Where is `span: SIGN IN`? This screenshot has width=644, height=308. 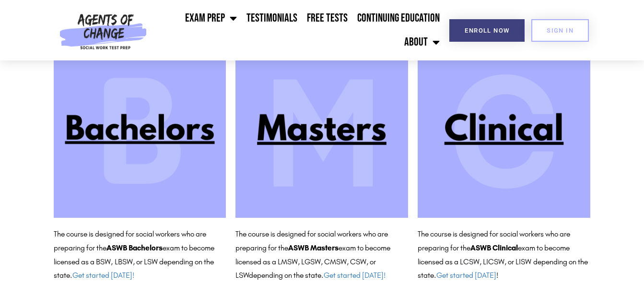
span: SIGN IN is located at coordinates (560, 30).